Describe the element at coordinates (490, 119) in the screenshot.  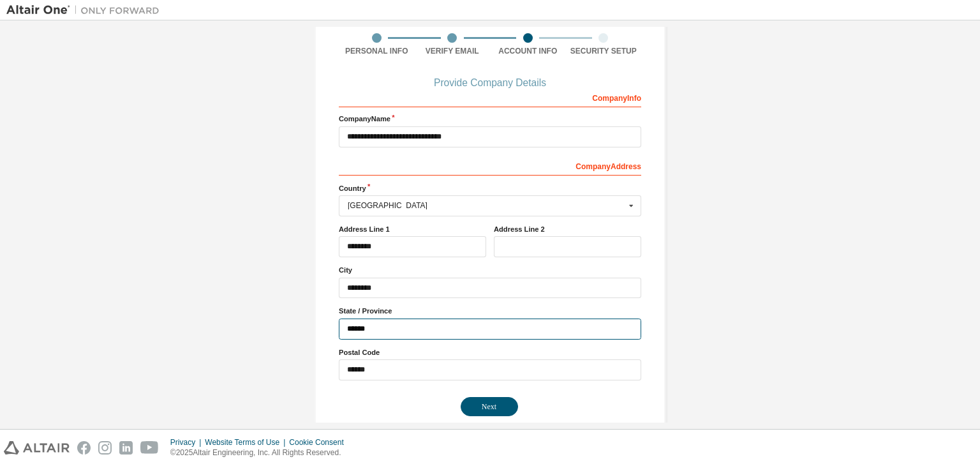
I see `label: Company Name` at that location.